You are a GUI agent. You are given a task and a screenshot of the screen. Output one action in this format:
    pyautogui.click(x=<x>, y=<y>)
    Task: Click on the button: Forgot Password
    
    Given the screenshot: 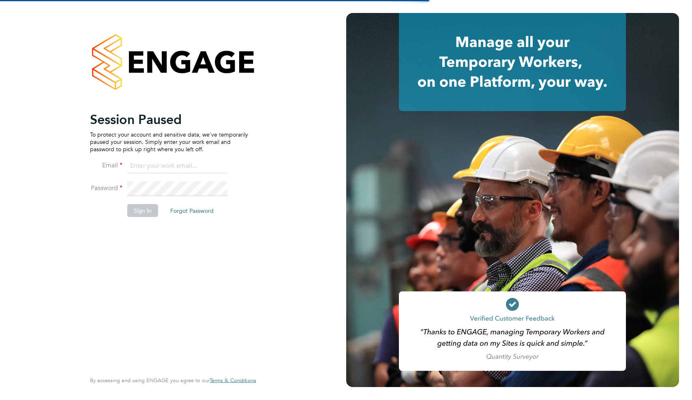 What is the action you would take?
    pyautogui.click(x=192, y=210)
    